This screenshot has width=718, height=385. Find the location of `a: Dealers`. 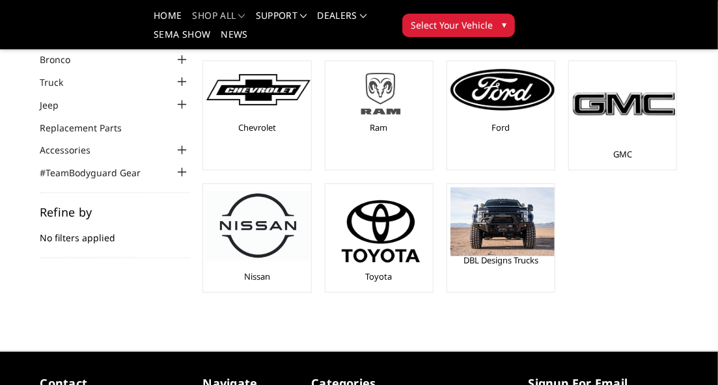

a: Dealers is located at coordinates (342, 20).